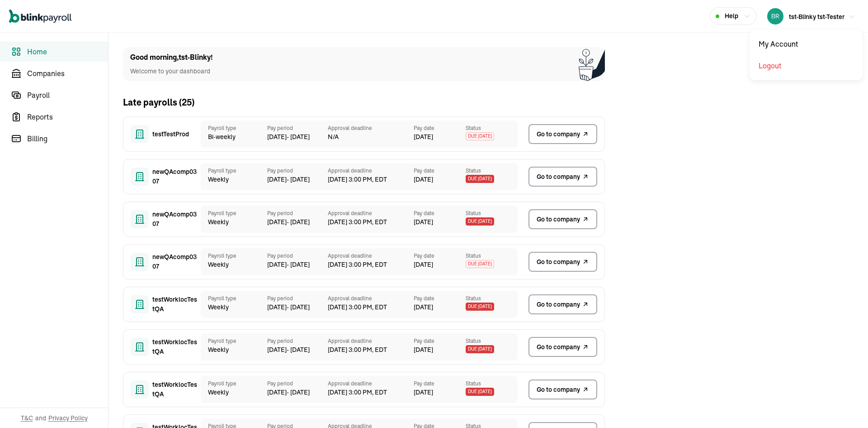  What do you see at coordinates (806, 44) in the screenshot?
I see `div: My Account` at bounding box center [806, 44].